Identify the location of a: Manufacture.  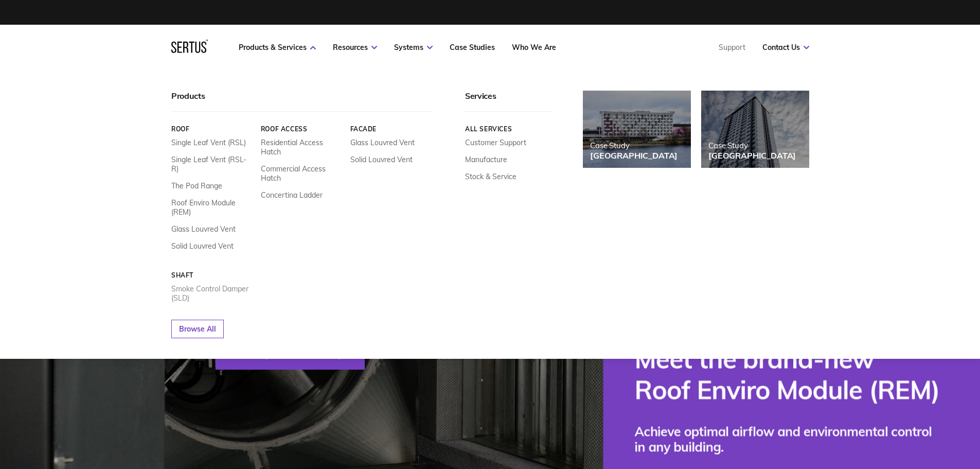
(486, 160).